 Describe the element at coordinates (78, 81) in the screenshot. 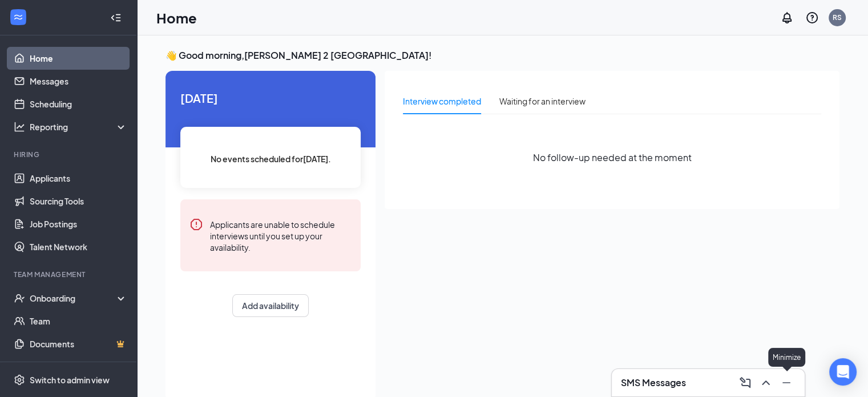

I see `a: Messages` at that location.